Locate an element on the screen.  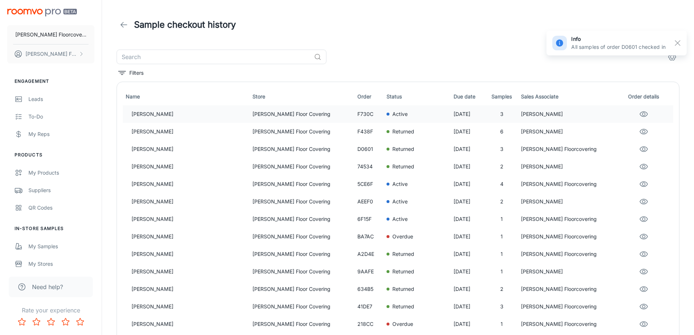
h6: info is located at coordinates (618, 39).